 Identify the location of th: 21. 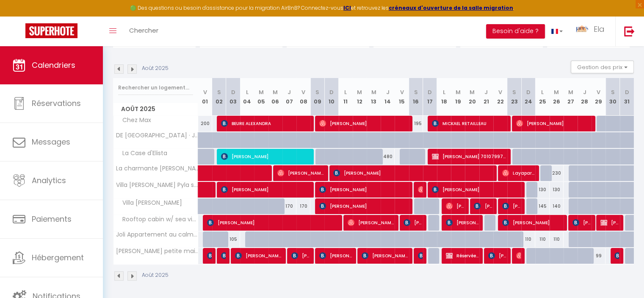
(486, 97).